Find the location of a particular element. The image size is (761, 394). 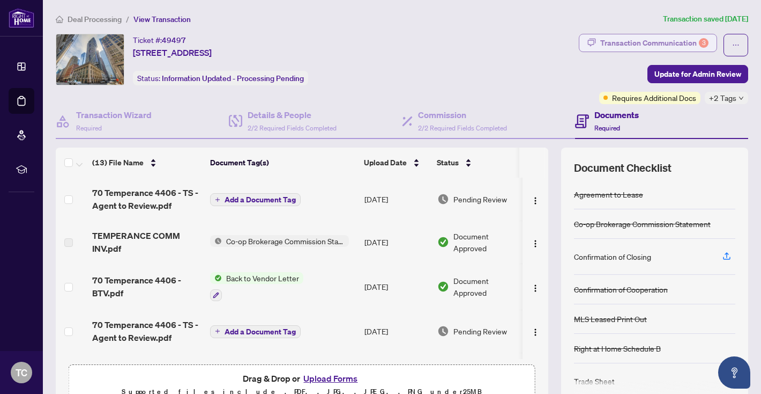

div: MLS Leased Print Out is located at coordinates (611, 319).